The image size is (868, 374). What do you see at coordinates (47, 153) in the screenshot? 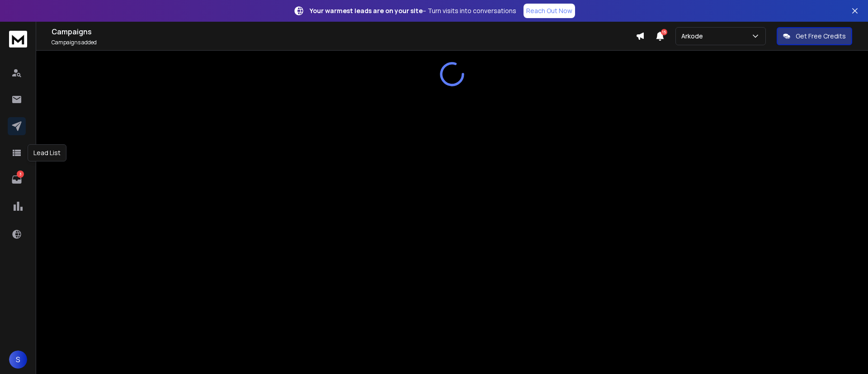
I see `div: Lead List` at bounding box center [47, 153].